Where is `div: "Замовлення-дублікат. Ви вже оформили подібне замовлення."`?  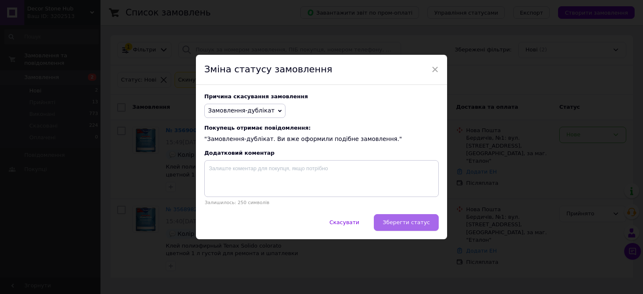 div: "Замовлення-дублікат. Ви вже оформили подібне замовлення." is located at coordinates (322, 134).